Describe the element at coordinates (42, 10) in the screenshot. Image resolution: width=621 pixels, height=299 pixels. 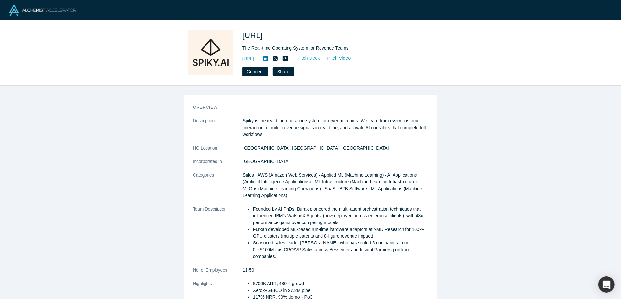
I see `img: Alchemist Logo` at that location.